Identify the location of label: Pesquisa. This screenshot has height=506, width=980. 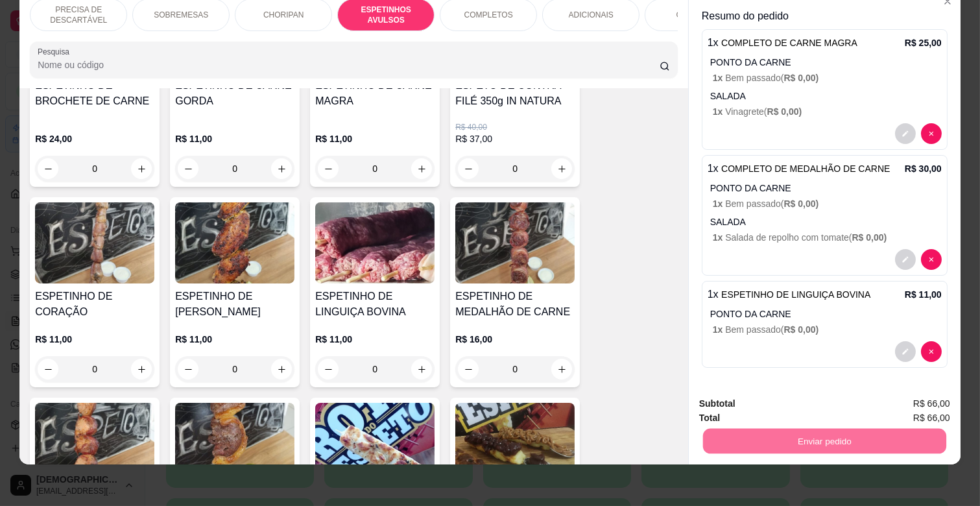
(56, 52).